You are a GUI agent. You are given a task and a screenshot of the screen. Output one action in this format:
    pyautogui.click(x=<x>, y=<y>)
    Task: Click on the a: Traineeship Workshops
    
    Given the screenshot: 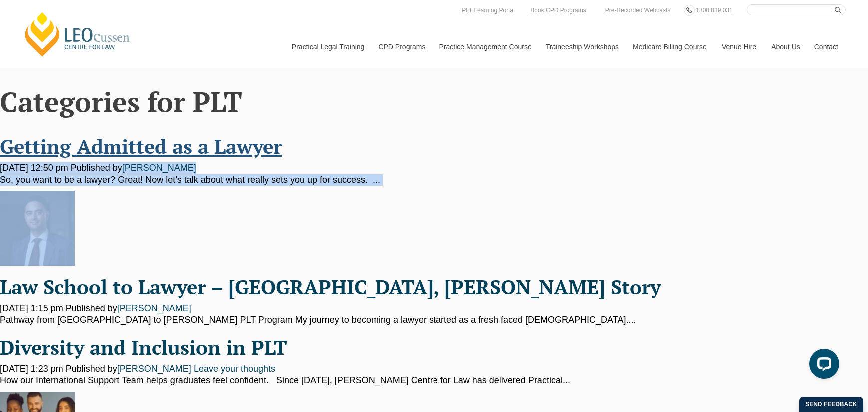 What is the action you would take?
    pyautogui.click(x=582, y=47)
    